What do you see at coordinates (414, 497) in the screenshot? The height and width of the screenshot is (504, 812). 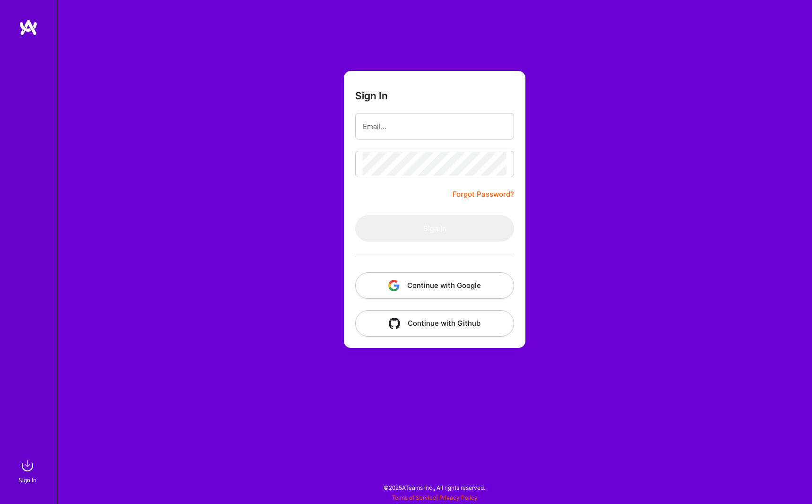 I see `a: Terms of Service` at bounding box center [414, 497].